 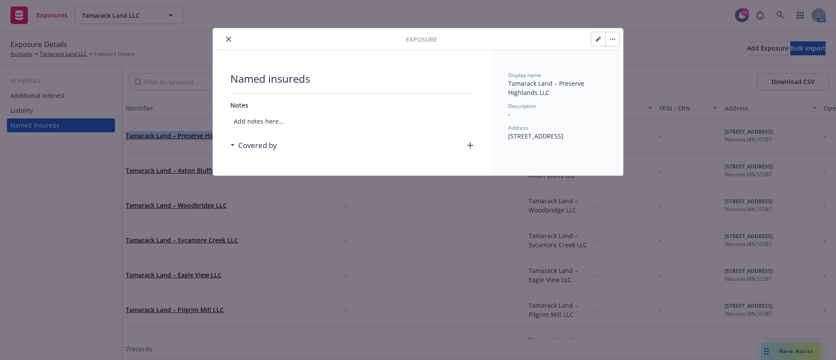 I want to click on span: Notes, so click(x=239, y=105).